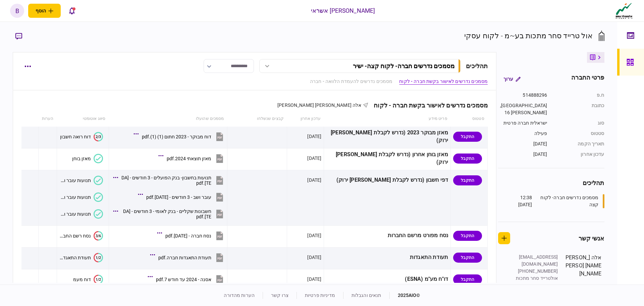 The image size is (644, 306). What do you see at coordinates (183, 279) in the screenshot?
I see `div: אסנה - 2024 עד חודש 7.pdf` at bounding box center [183, 279].